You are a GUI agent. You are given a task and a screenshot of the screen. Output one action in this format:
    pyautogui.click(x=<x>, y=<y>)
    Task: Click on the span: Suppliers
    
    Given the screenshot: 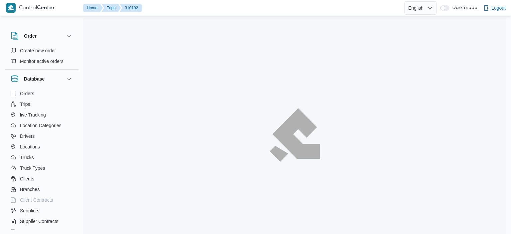 What is the action you would take?
    pyautogui.click(x=30, y=211)
    